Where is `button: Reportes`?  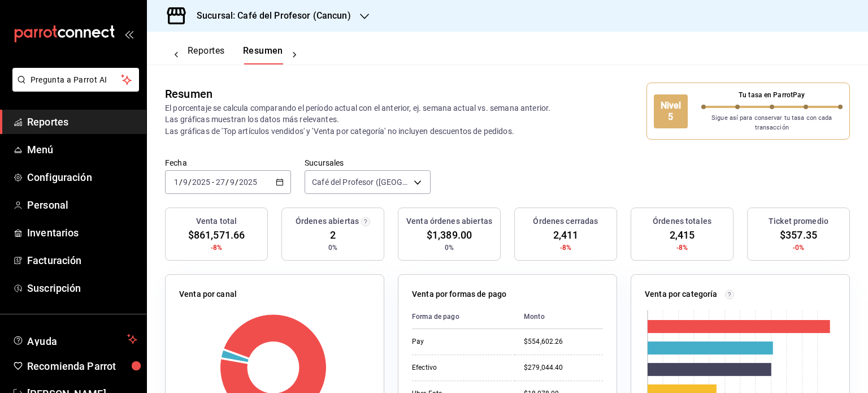
button: Reportes is located at coordinates (206, 55).